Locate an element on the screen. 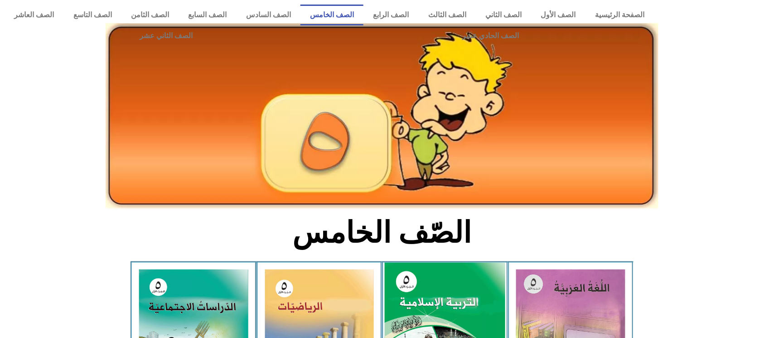  a: الصف التاسع is located at coordinates (92, 15).